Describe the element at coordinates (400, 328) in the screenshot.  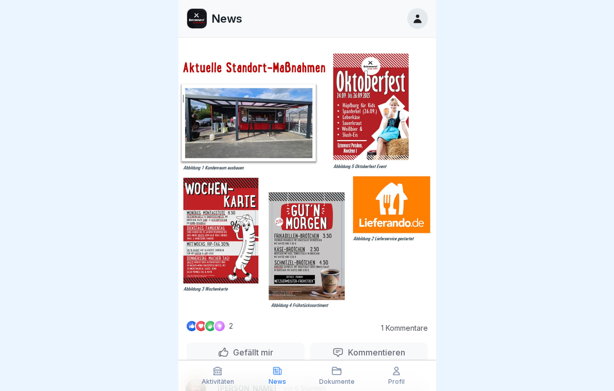
I see `p: 1 Kommentare` at that location.